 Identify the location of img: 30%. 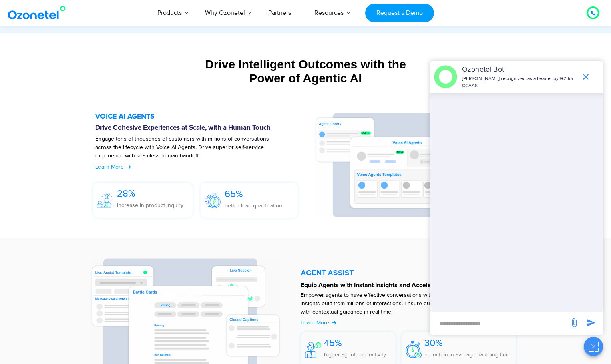
(413, 350).